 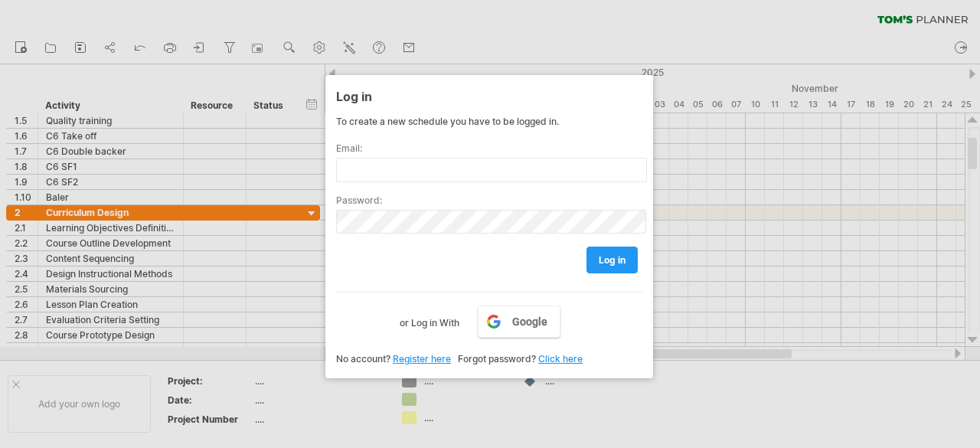 What do you see at coordinates (429, 319) in the screenshot?
I see `label: or Log in With` at bounding box center [429, 319].